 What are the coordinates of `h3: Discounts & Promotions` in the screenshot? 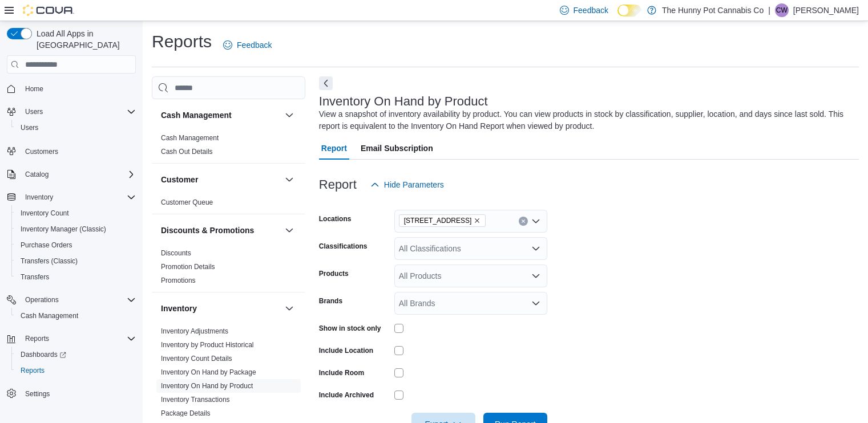 It's located at (207, 230).